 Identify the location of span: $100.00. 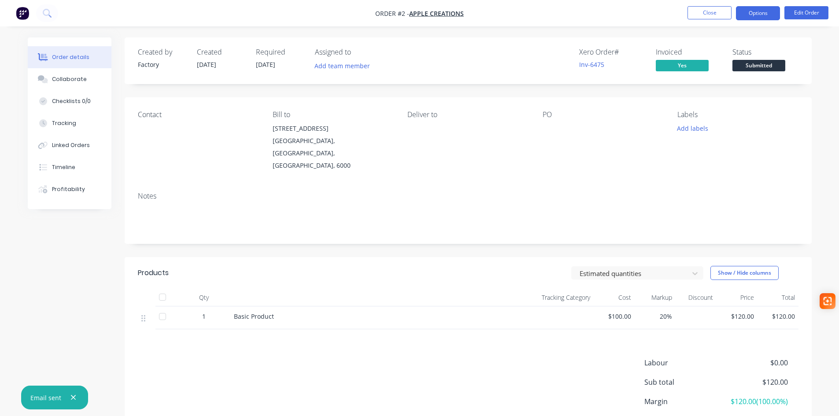
(614, 316).